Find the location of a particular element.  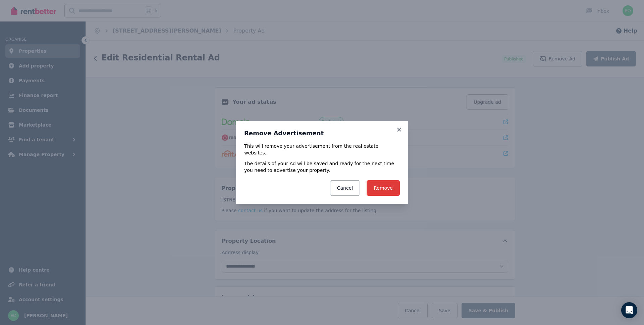

h3: Remove Advertisement is located at coordinates (322, 133).